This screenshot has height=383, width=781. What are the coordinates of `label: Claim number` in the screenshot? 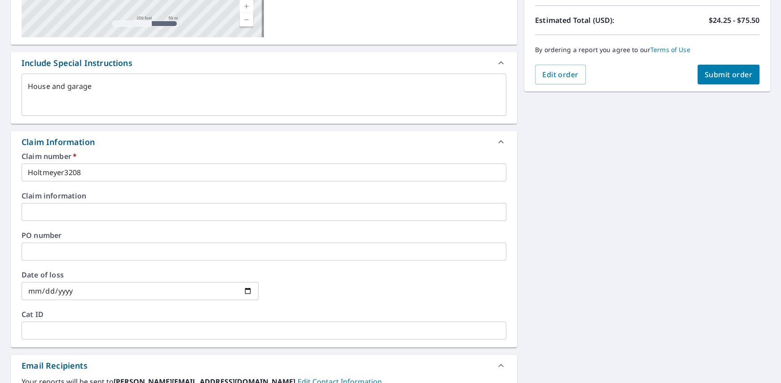 It's located at (264, 156).